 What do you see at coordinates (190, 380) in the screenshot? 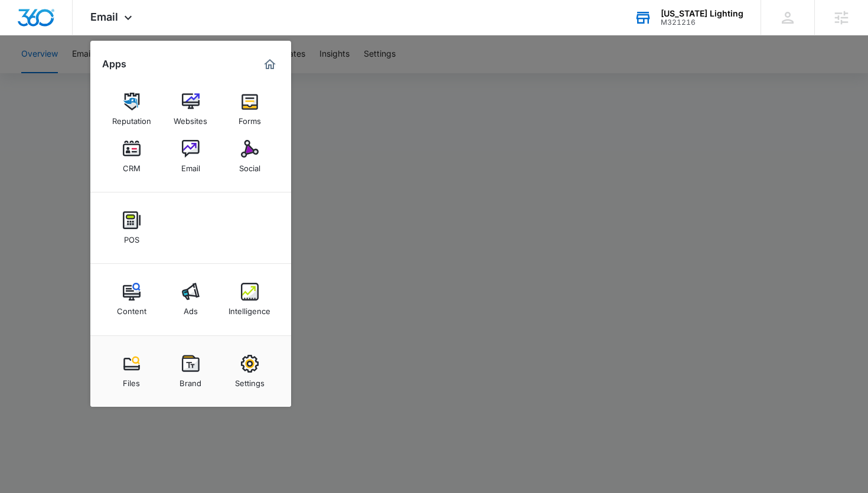
I see `div: Brand` at bounding box center [190, 380].